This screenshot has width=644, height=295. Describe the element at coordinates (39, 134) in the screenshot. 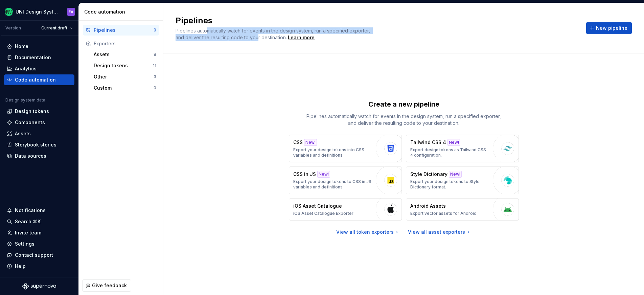

I see `a: Assets` at that location.